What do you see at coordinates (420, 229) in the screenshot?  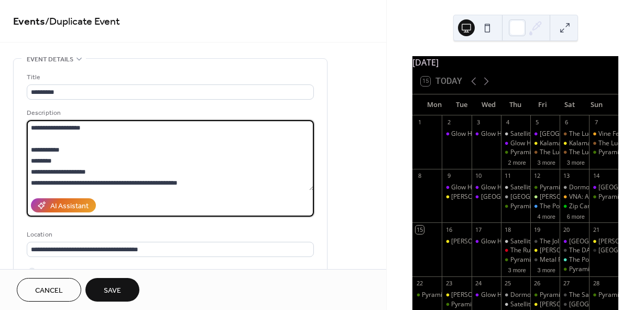 I see `div: 15` at bounding box center [420, 229].